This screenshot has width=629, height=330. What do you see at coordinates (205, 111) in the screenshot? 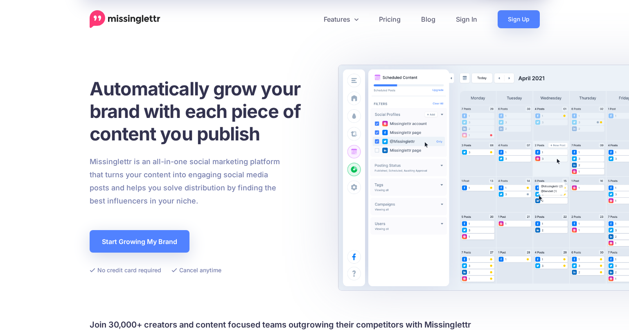
I see `h1: Automatically grow your brand with each piece of content you publish` at bounding box center [205, 111].